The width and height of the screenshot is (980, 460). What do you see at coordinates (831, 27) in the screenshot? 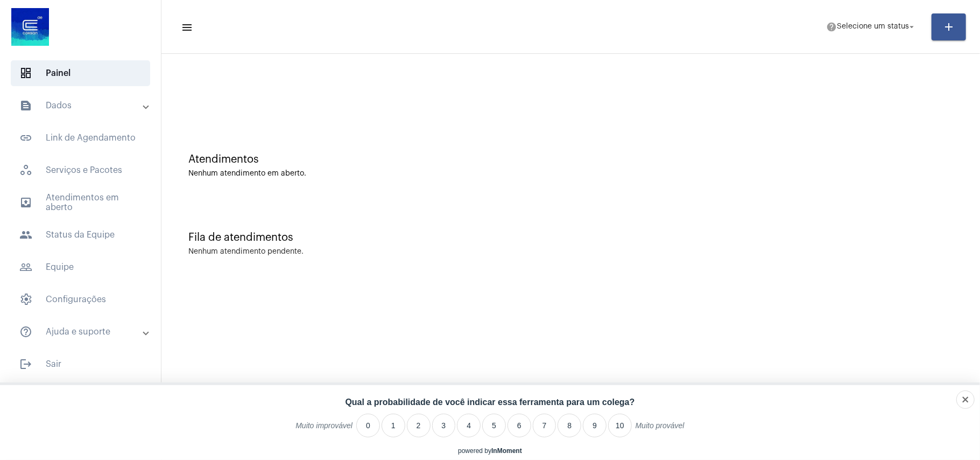
I see `mat-icon: help` at bounding box center [831, 27].